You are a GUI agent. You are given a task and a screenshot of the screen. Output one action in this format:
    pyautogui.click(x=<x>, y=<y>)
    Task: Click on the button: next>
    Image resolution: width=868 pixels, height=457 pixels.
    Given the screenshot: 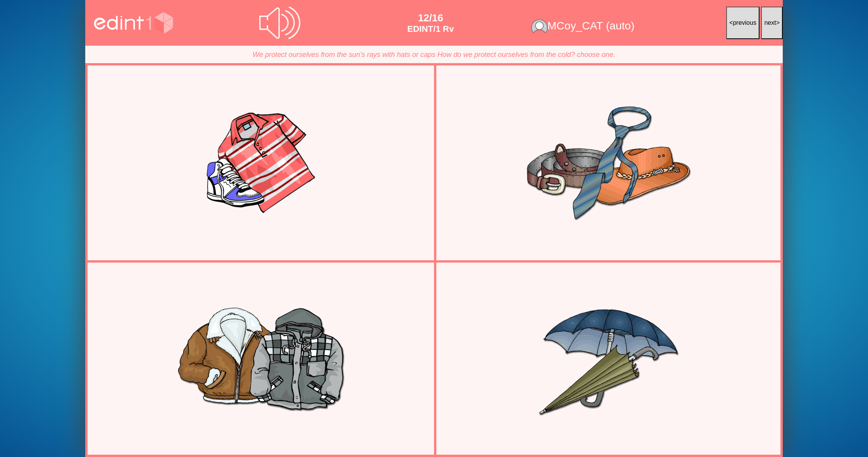 What is the action you would take?
    pyautogui.click(x=771, y=23)
    